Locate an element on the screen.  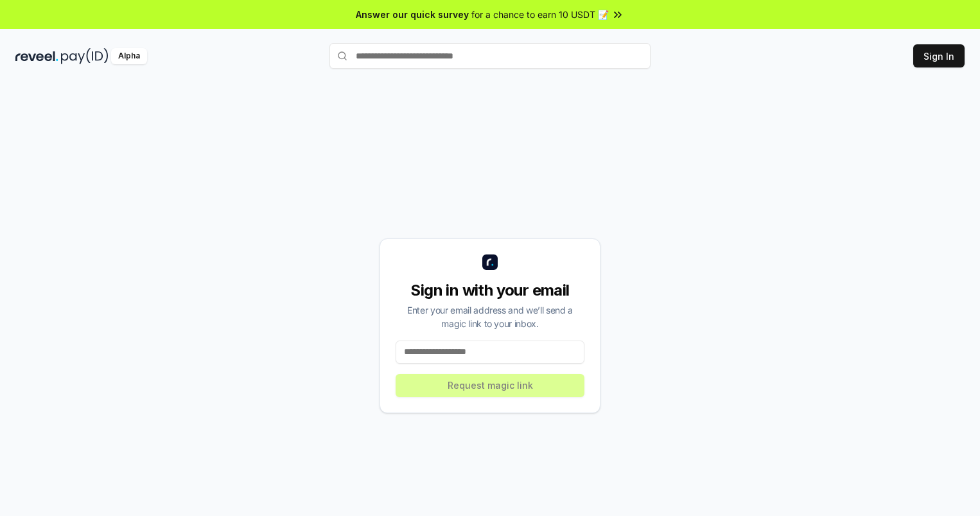
span: for a chance to earn 10 USDT 📝 is located at coordinates (540, 14).